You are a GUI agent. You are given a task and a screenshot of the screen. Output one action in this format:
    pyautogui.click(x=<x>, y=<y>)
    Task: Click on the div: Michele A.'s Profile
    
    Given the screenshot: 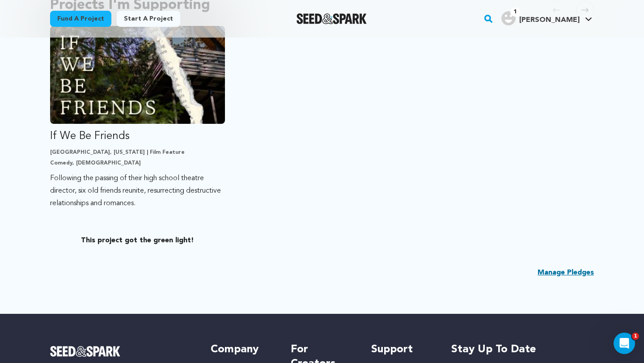 What is the action you would take?
    pyautogui.click(x=541, y=18)
    